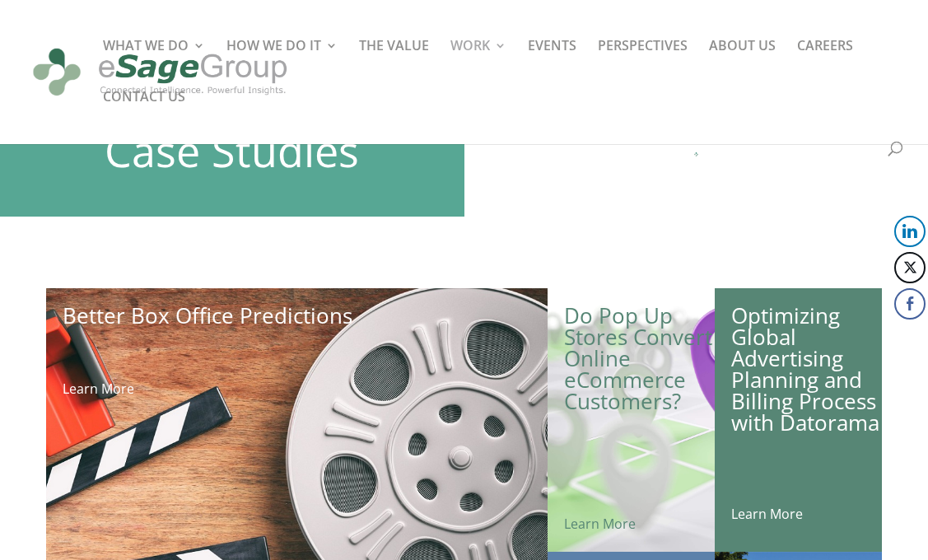 The width and height of the screenshot is (928, 560). What do you see at coordinates (910, 231) in the screenshot?
I see `button: LinkedIn Share` at bounding box center [910, 231].